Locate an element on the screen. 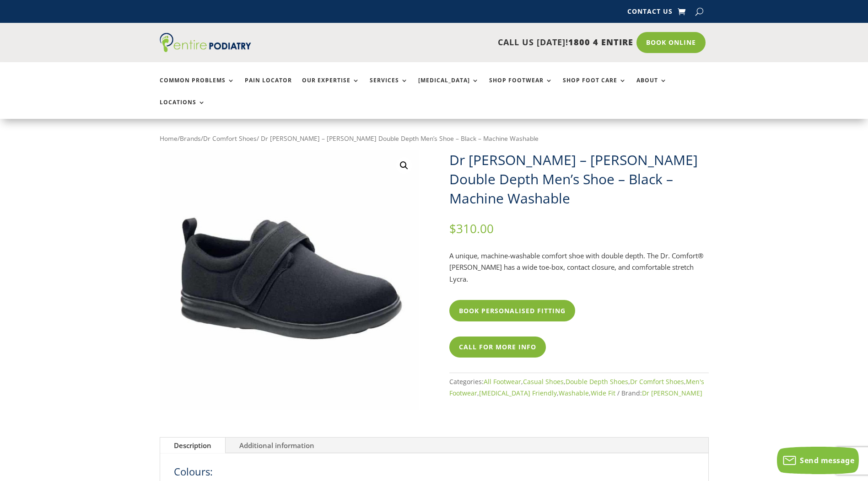 This screenshot has height=481, width=868. a: Description is located at coordinates (192, 446).